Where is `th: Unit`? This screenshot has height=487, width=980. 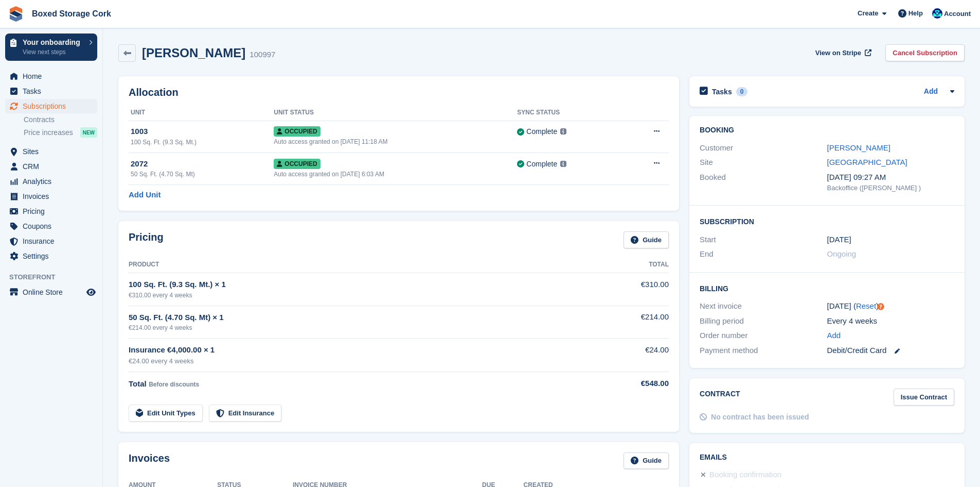
th: Unit is located at coordinates (201, 113).